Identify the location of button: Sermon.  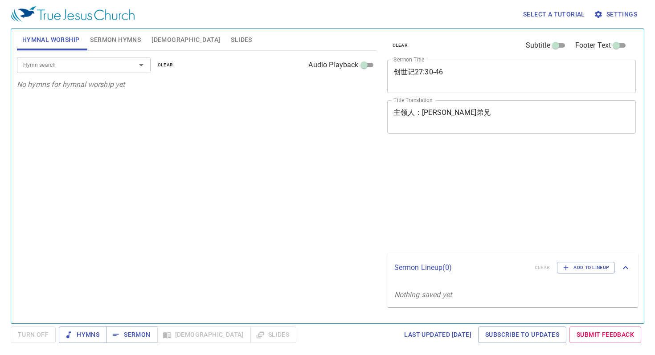
(131, 335).